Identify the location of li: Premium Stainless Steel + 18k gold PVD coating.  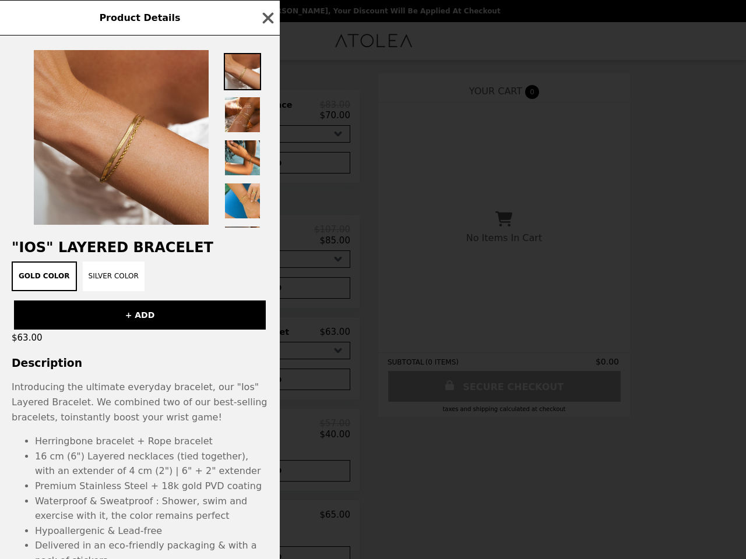
(151, 486).